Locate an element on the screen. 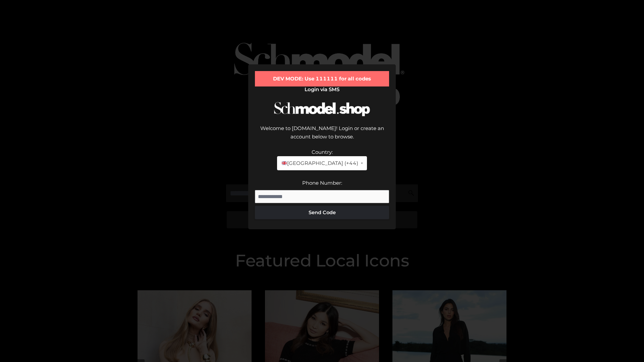  img: Schmodel Logo is located at coordinates (322, 109).